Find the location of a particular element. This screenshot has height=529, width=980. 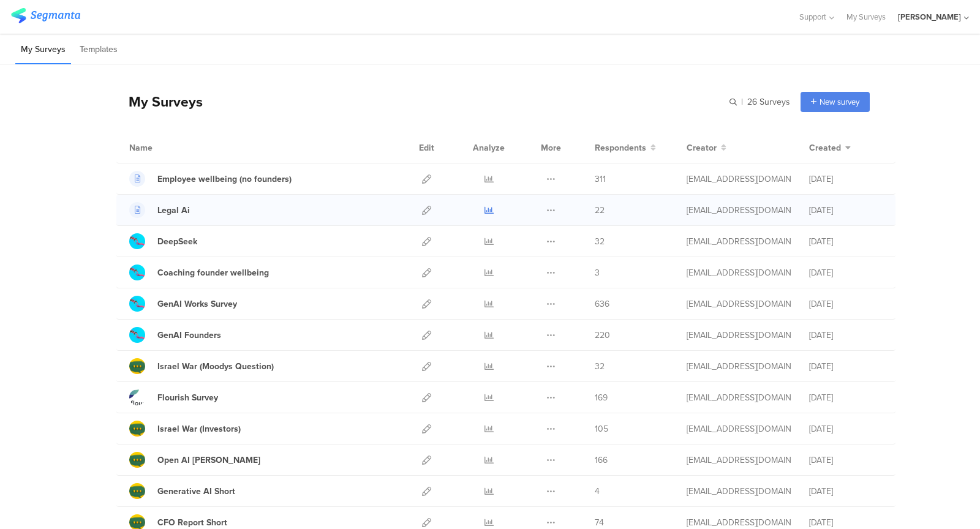

a: DeepSeek is located at coordinates (163, 241).